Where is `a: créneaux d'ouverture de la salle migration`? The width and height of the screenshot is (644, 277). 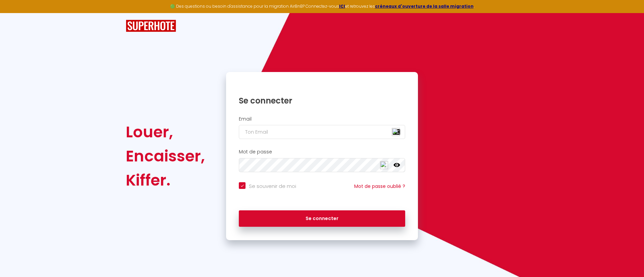
a: créneaux d'ouverture de la salle migration is located at coordinates (424, 6).